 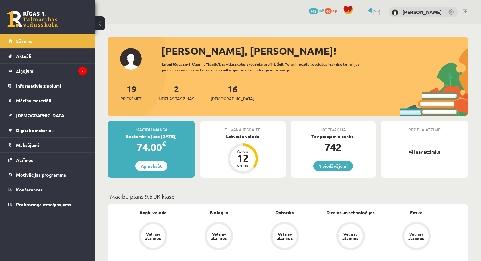 I want to click on legend: Ziņojumi, so click(x=52, y=71).